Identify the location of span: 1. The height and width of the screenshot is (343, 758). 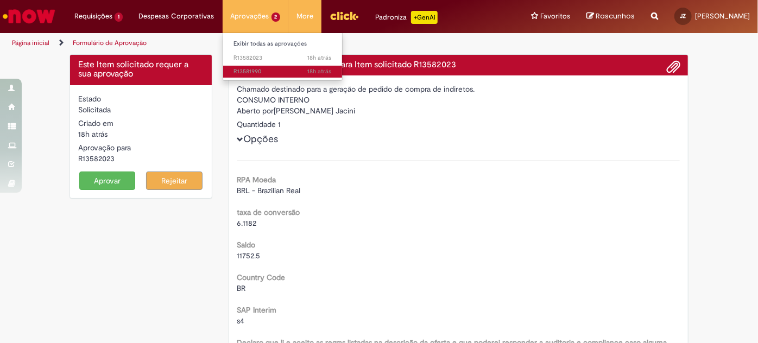
(118, 17).